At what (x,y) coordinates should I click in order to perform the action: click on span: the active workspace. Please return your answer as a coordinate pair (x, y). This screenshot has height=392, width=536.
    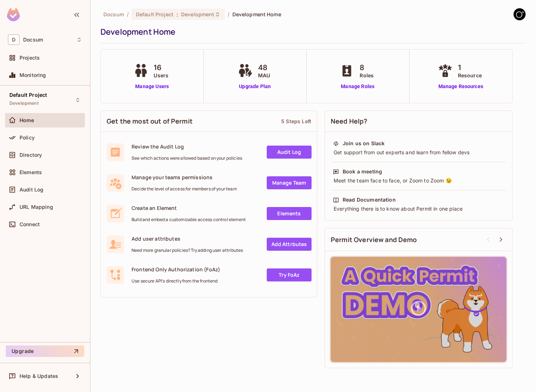
    Looking at the image, I should click on (114, 14).